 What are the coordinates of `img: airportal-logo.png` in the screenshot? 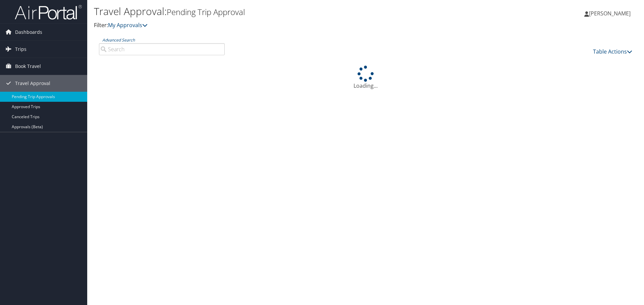 It's located at (49, 12).